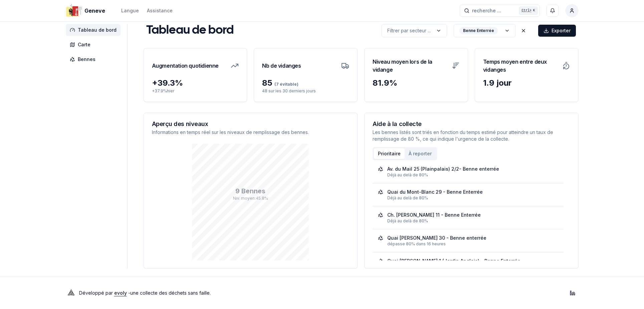 The width and height of the screenshot is (644, 309). What do you see at coordinates (97, 30) in the screenshot?
I see `span: Tableau de bord` at bounding box center [97, 30].